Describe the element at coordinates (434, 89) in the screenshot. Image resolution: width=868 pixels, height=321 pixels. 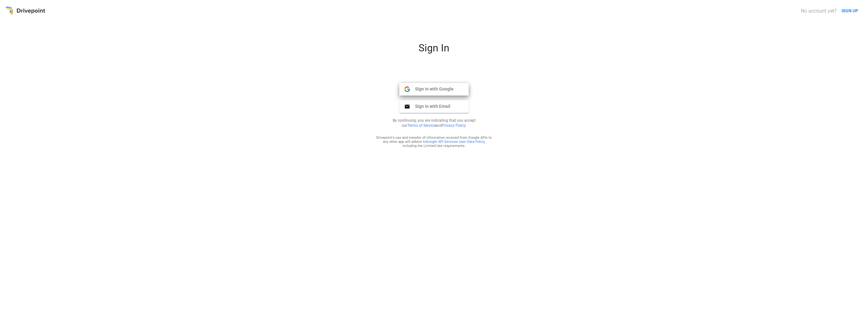
I see `button: Sign in with Google` at that location.